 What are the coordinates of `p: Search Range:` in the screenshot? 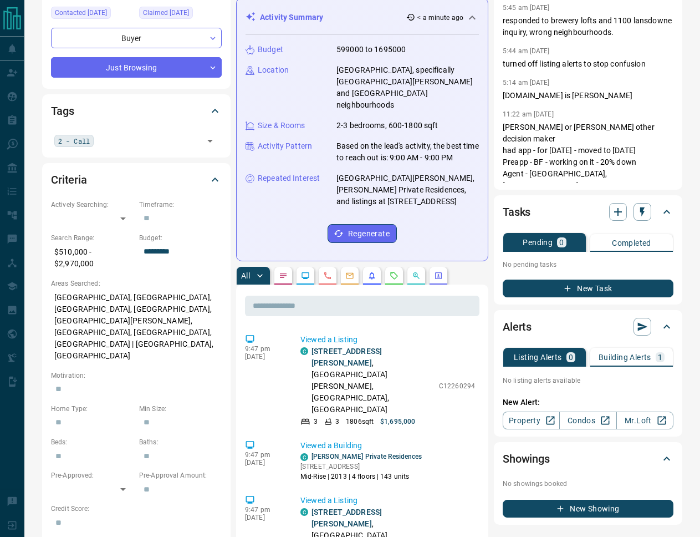 It's located at (92, 238).